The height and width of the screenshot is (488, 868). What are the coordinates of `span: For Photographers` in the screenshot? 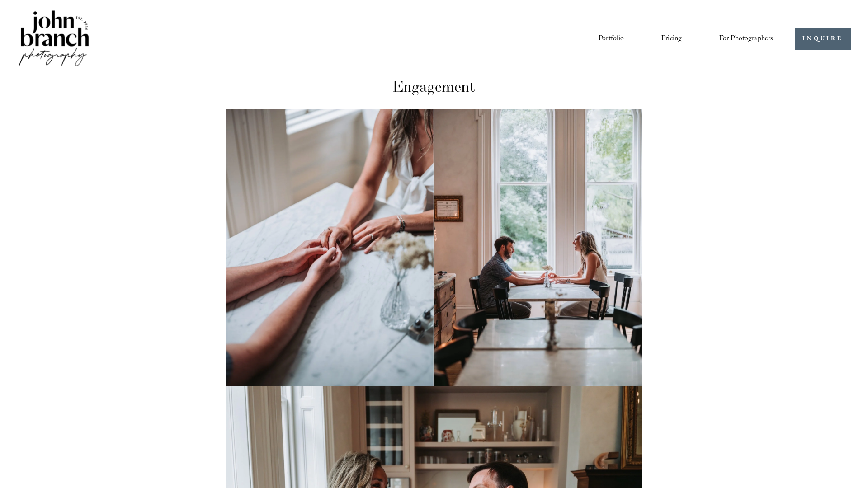 It's located at (747, 39).